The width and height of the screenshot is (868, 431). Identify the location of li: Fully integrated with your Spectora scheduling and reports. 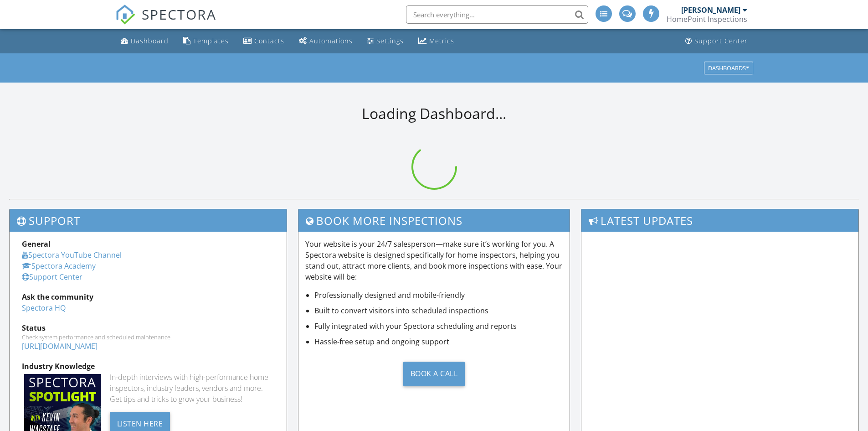
(439, 326).